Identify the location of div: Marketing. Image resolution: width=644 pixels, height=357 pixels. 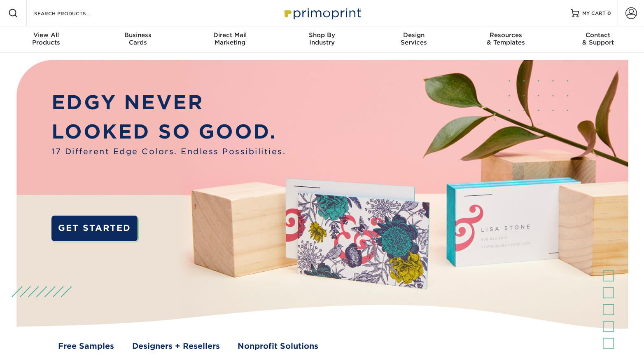
(230, 39).